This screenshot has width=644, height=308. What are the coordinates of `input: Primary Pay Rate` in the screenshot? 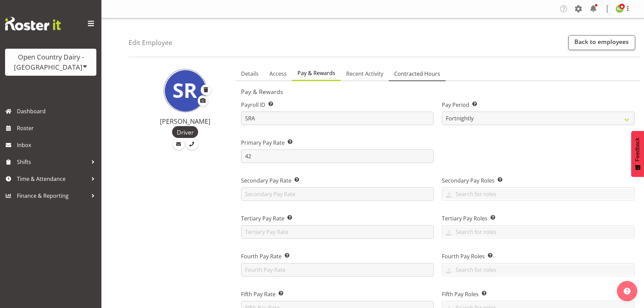 It's located at (337, 156).